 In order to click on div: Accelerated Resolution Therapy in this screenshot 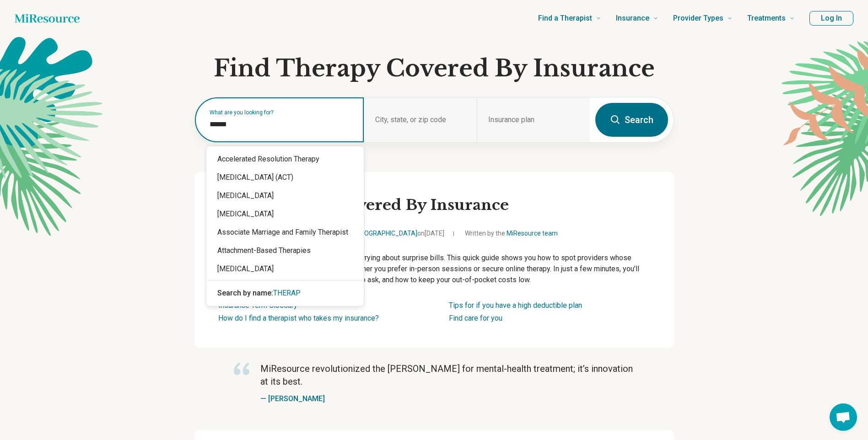, I will do `click(285, 159)`.